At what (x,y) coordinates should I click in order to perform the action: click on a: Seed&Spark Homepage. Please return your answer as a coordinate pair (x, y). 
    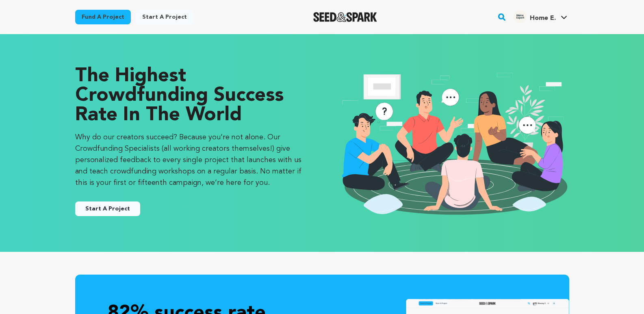
    Looking at the image, I should click on (345, 17).